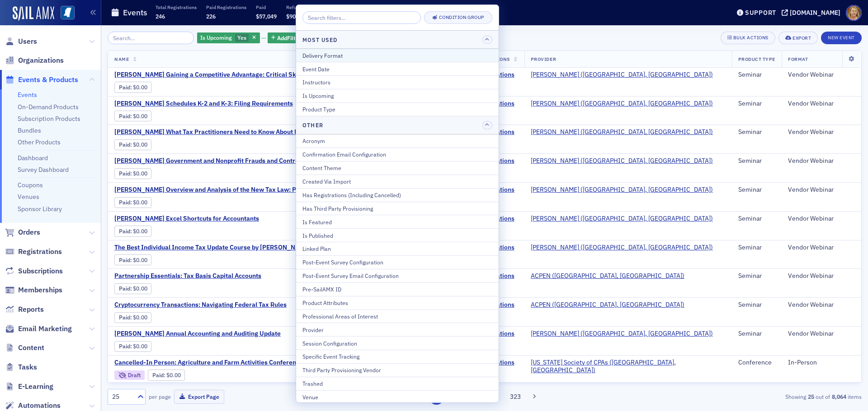 The width and height of the screenshot is (868, 411). I want to click on span: 226, so click(211, 16).